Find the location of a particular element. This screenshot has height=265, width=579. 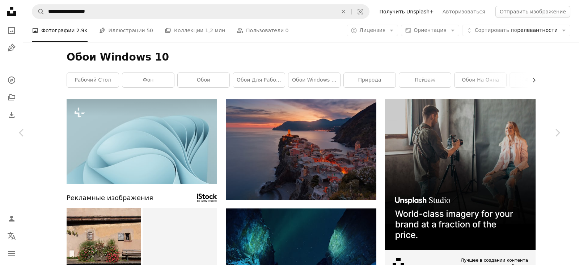

button: прокрутить список вправо is located at coordinates (531, 80).